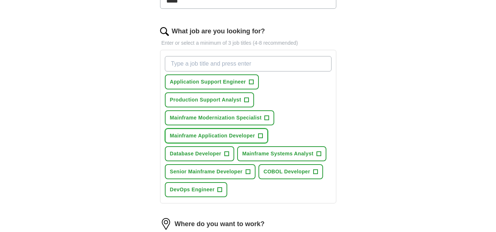 This screenshot has height=232, width=496. I want to click on label: What job are you looking for?, so click(218, 31).